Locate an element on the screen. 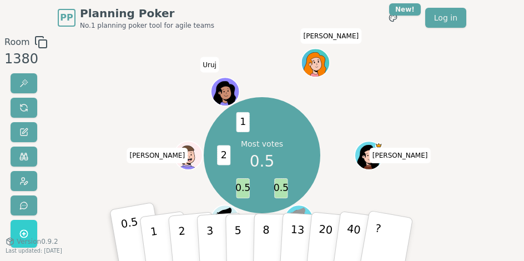  span: PP is located at coordinates (66, 18).